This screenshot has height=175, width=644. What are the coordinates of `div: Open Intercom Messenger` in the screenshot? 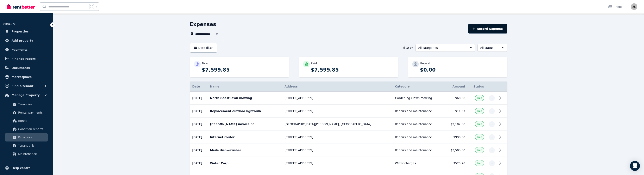 It's located at (635, 166).